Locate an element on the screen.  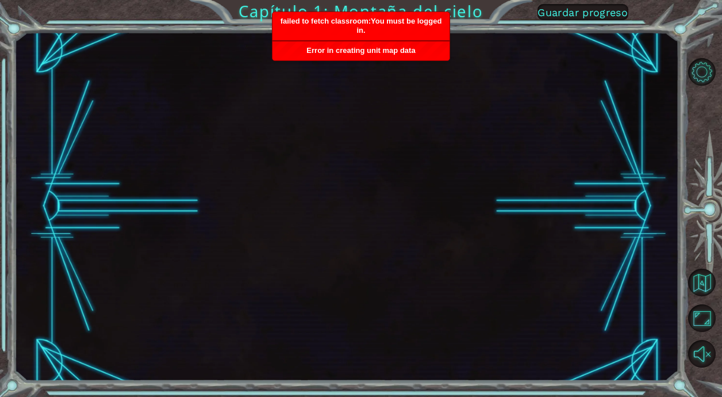
a: Volver al mapa is located at coordinates (706, 282).